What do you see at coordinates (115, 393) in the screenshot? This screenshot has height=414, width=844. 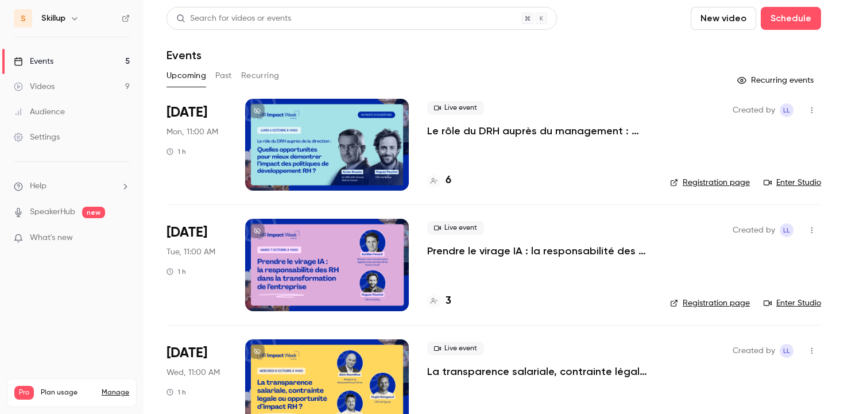 I see `a: Manage` at bounding box center [115, 393].